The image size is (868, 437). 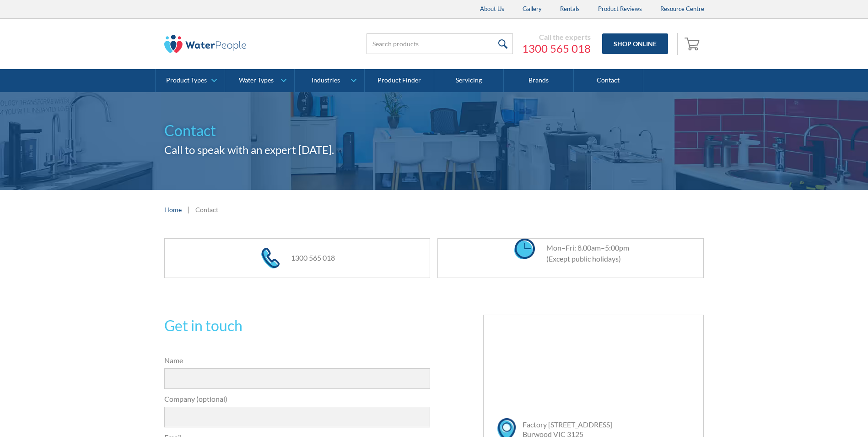 I want to click on a: Contact, so click(x=609, y=81).